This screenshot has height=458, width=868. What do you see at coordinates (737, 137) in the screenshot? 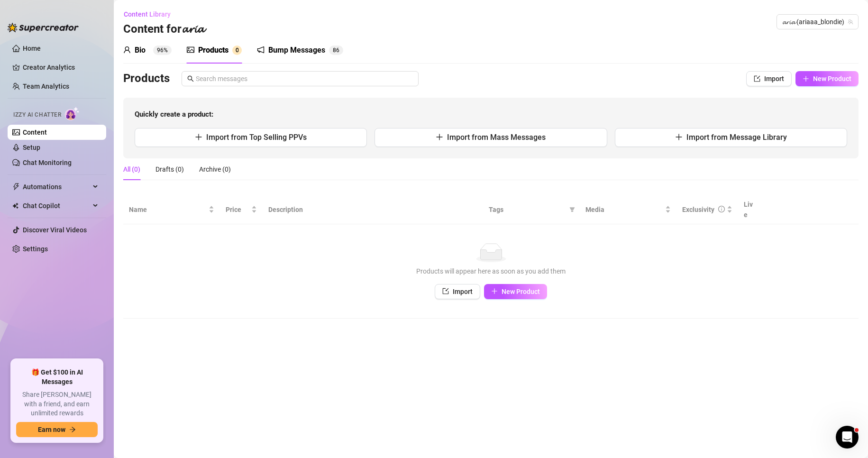
I see `span: Import from Message Library` at bounding box center [737, 137].